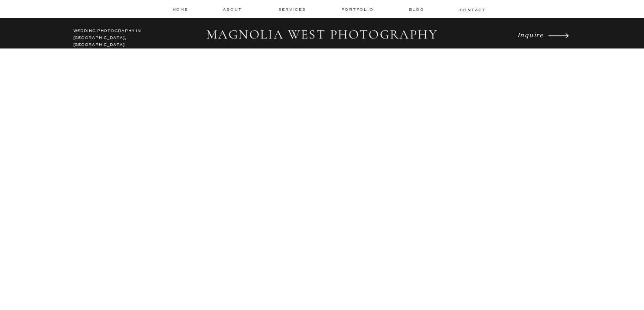 The height and width of the screenshot is (310, 644). Describe the element at coordinates (531, 34) in the screenshot. I see `a: Inquire` at that location.